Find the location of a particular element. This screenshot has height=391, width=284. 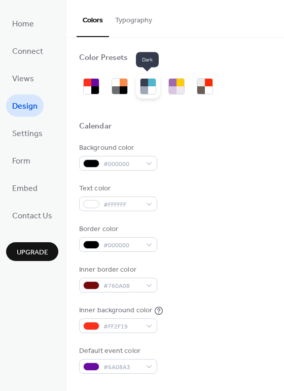

div: Background color is located at coordinates (117, 148).